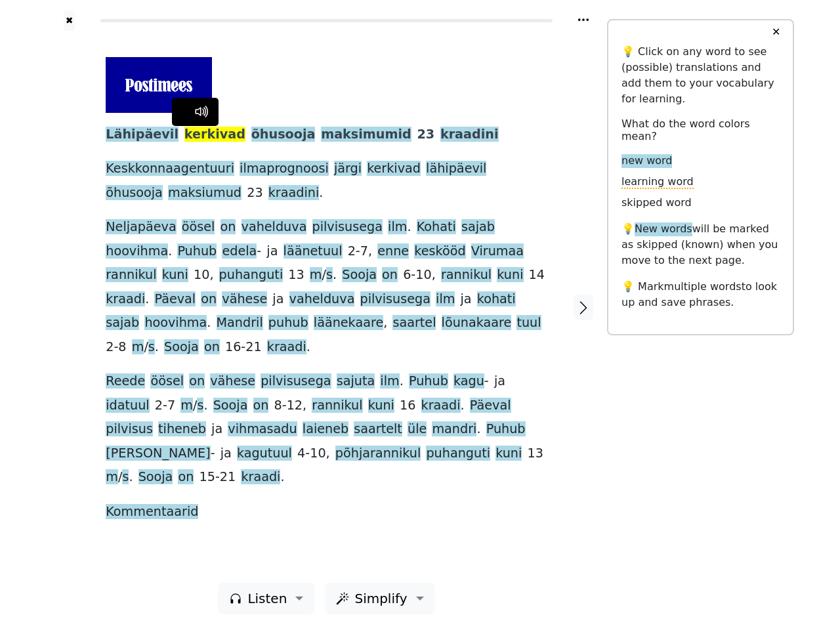  Describe the element at coordinates (267, 598) in the screenshot. I see `span: Listen` at that location.